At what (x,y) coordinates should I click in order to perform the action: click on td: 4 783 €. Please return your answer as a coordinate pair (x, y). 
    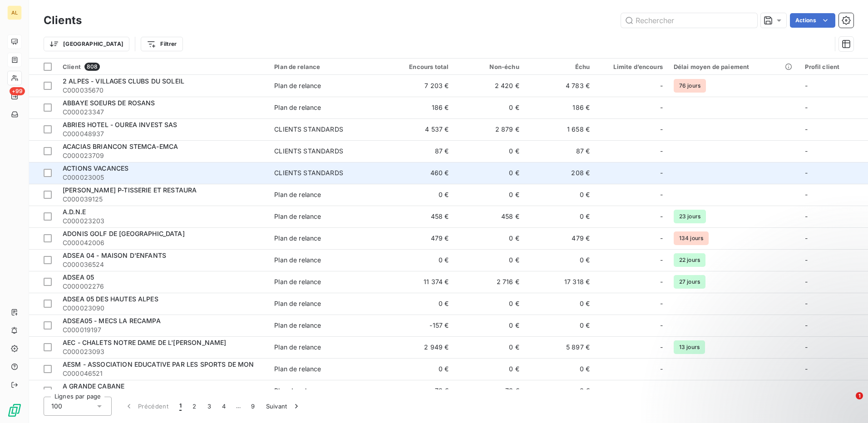
    Looking at the image, I should click on (559, 86).